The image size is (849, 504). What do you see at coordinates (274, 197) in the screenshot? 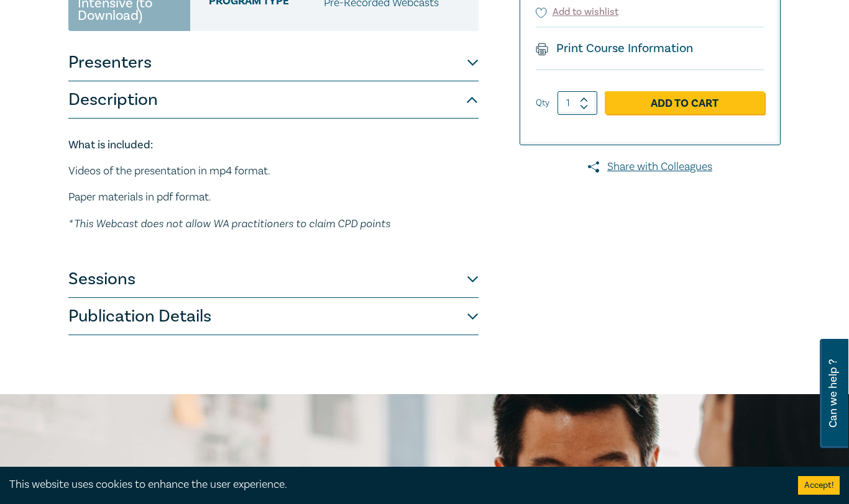
I see `p: Paper materials in pdf format.` at bounding box center [274, 197].